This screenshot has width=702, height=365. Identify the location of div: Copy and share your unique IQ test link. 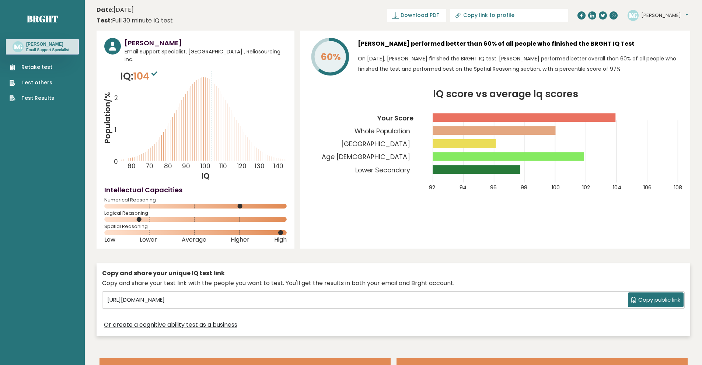
(393, 274).